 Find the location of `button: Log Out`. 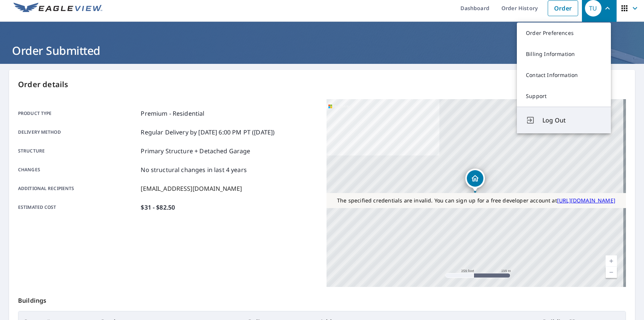

button: Log Out is located at coordinates (564, 120).